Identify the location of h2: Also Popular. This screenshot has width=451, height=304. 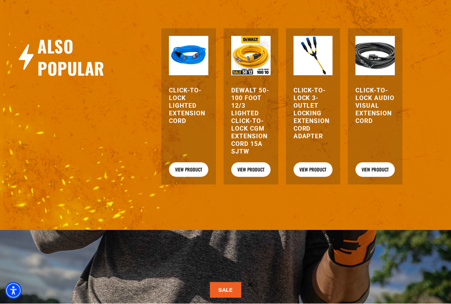
(75, 57).